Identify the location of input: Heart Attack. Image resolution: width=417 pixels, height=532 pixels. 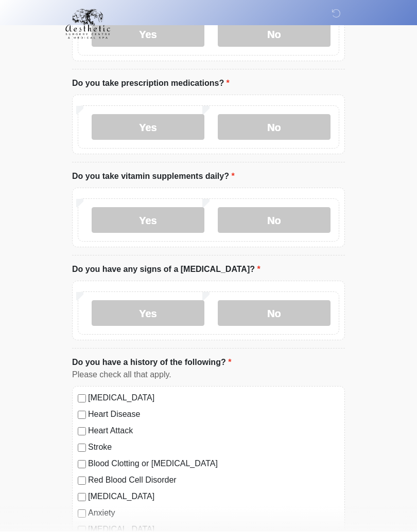
(82, 432).